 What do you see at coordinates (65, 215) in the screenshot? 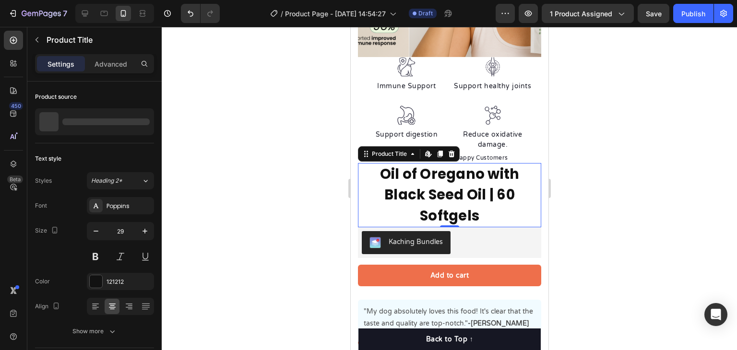
I see `div: Kaching Bundles` at bounding box center [65, 215].